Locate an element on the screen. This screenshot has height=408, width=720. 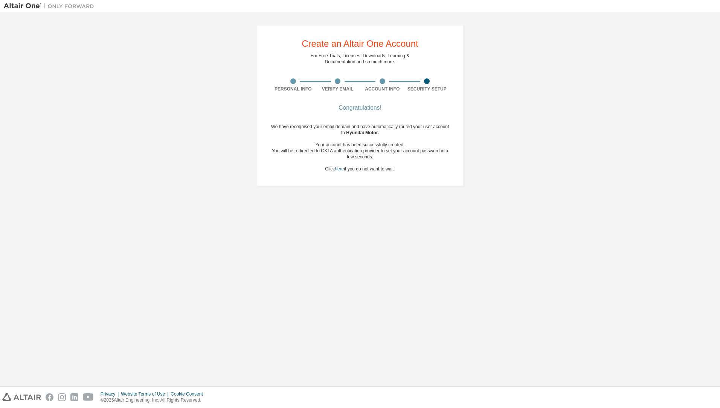
div: Privacy is located at coordinates (111, 394).